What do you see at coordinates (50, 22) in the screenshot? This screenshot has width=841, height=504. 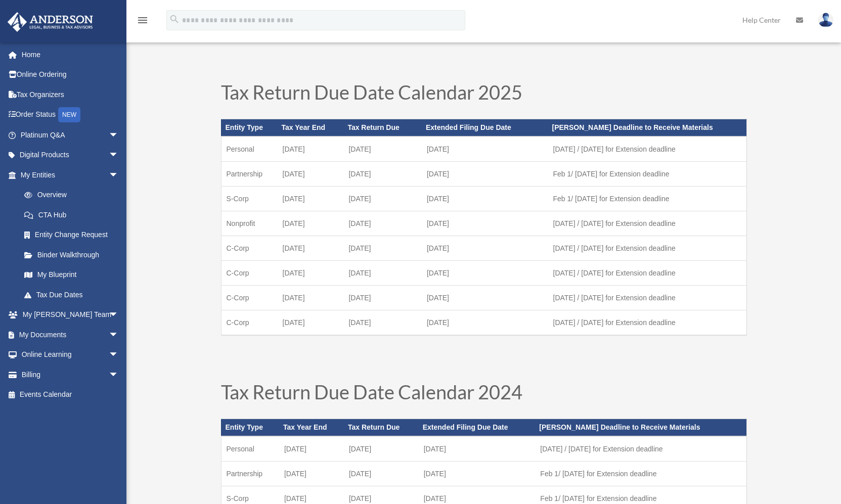 I see `img: Anderson Advisors Platinum Portal` at bounding box center [50, 22].